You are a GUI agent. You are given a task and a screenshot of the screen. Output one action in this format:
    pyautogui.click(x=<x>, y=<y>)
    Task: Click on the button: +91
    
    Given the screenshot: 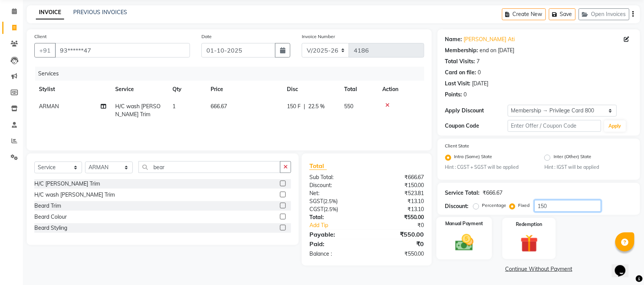 What is the action you would take?
    pyautogui.click(x=45, y=50)
    